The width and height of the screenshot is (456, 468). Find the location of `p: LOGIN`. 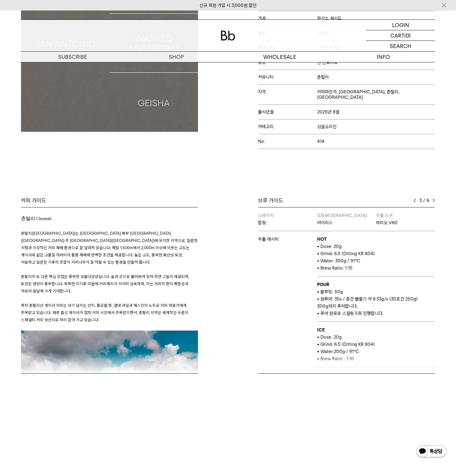

p: LOGIN is located at coordinates (401, 25).